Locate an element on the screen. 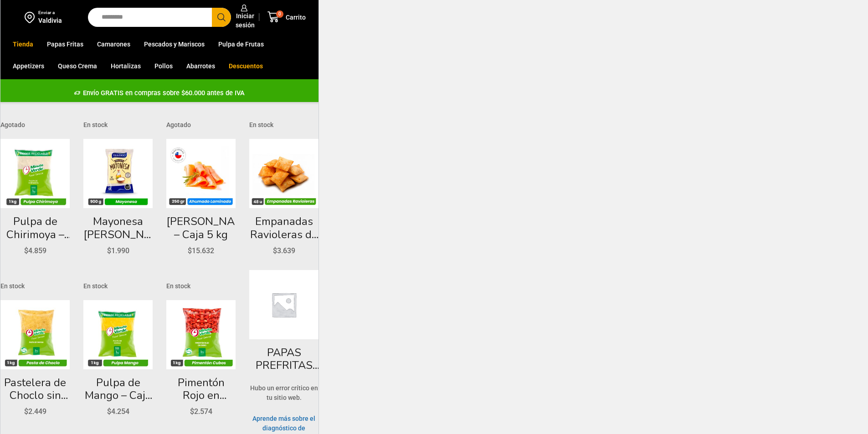 This screenshot has height=434, width=868. a: Pimentón Rojo en Cubos – Caja 12 kg is located at coordinates (201, 389).